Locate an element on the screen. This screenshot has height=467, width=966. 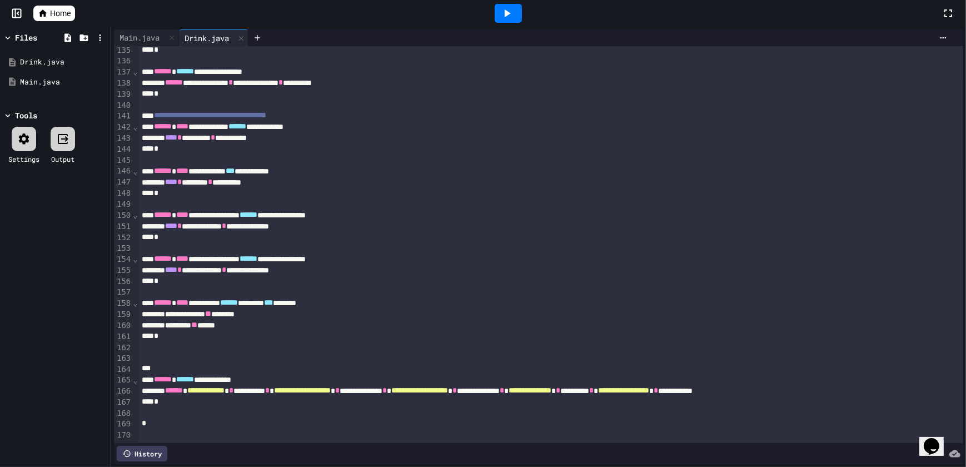
div: 147 is located at coordinates (123, 182).